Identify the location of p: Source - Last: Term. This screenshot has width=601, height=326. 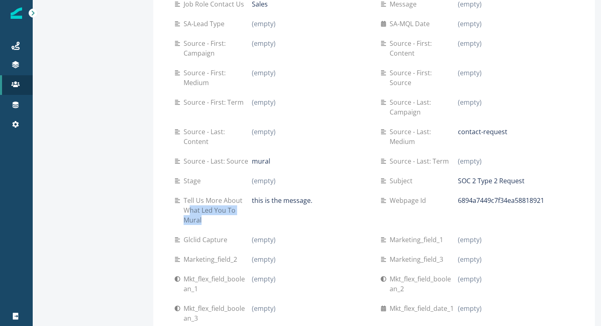
(421, 161).